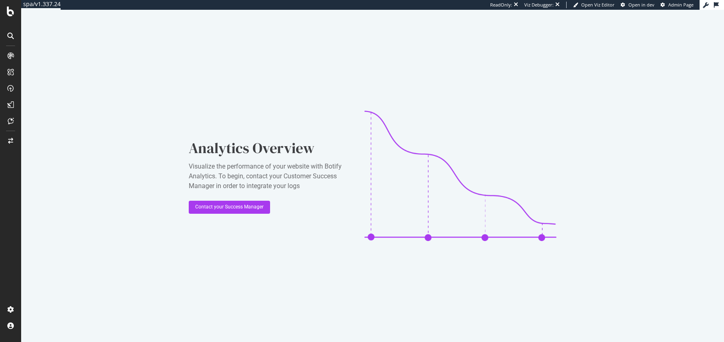 The width and height of the screenshot is (724, 342). Describe the element at coordinates (539, 5) in the screenshot. I see `div: Viz Debugger:` at that location.